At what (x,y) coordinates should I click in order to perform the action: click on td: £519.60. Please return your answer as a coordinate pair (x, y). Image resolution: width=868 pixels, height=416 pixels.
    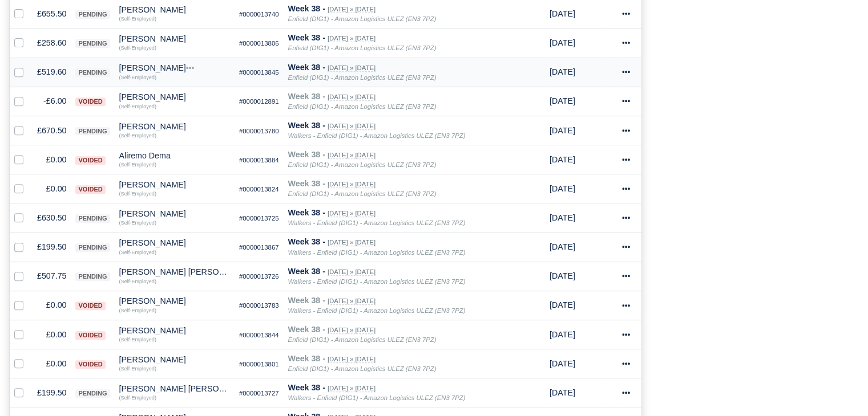
    Looking at the image, I should click on (51, 72).